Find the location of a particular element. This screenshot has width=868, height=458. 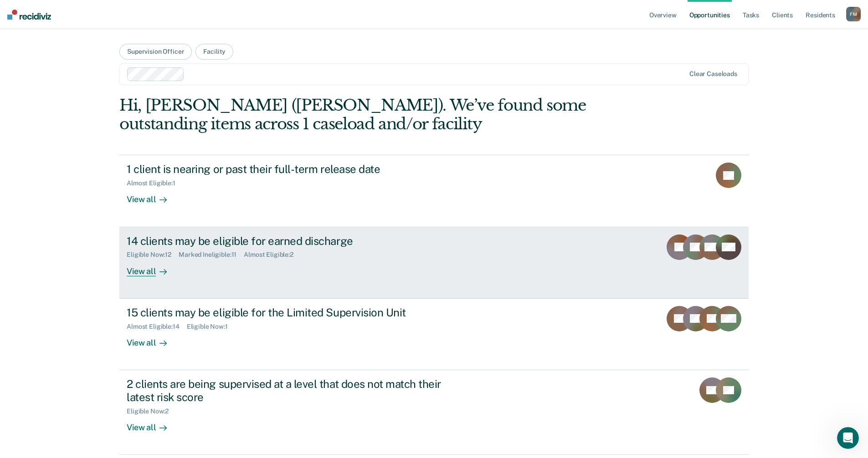

button: Facility is located at coordinates (214, 51).